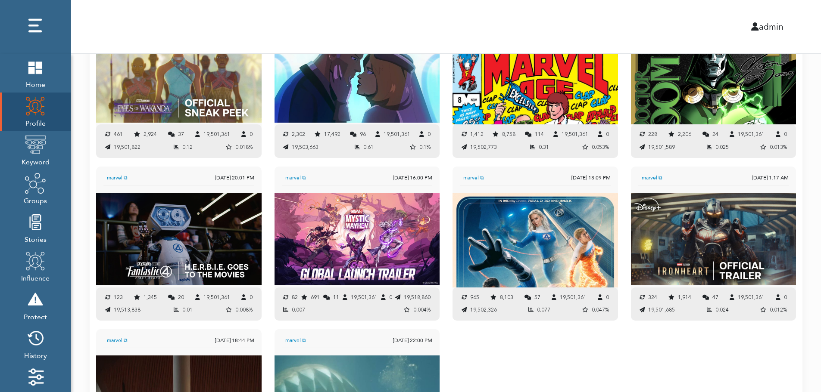 The height and width of the screenshot is (392, 821). I want to click on span: 114, so click(539, 134).